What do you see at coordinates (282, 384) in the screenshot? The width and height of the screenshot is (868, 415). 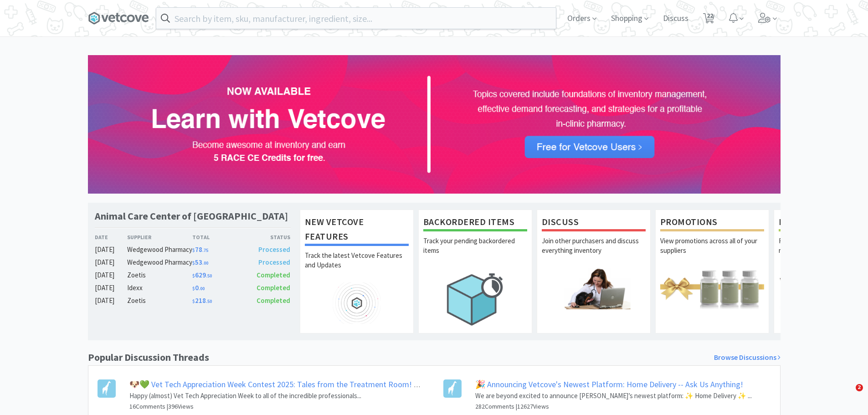 I see `a: 🐶💚 Vet Tech Appreciation Week Contest 2025: Tales from the Treatment Room! 💚🐶` at bounding box center [282, 384].